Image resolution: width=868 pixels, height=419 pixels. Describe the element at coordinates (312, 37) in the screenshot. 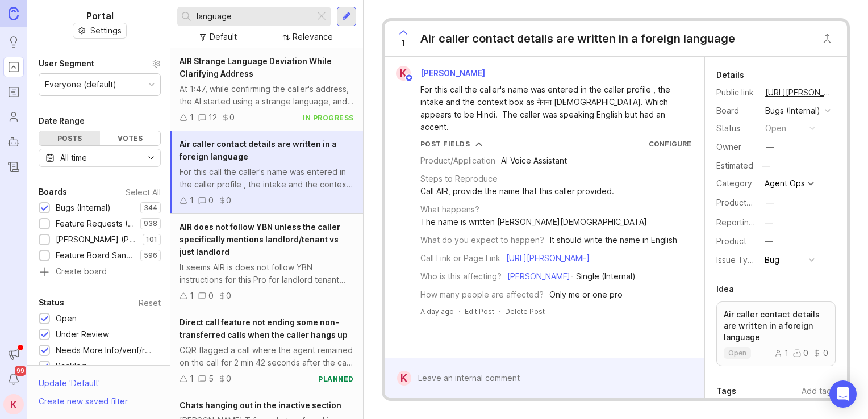

I see `div: Relevance` at that location.